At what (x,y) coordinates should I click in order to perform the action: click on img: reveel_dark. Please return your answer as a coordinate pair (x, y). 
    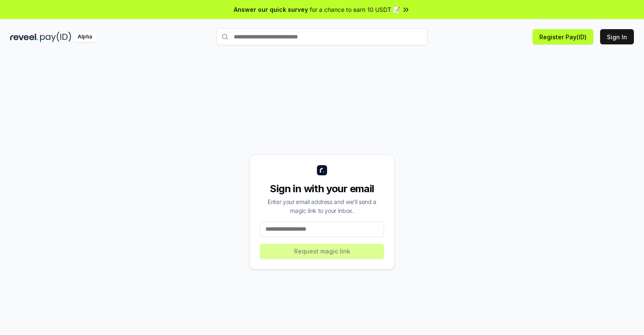
    Looking at the image, I should click on (24, 36).